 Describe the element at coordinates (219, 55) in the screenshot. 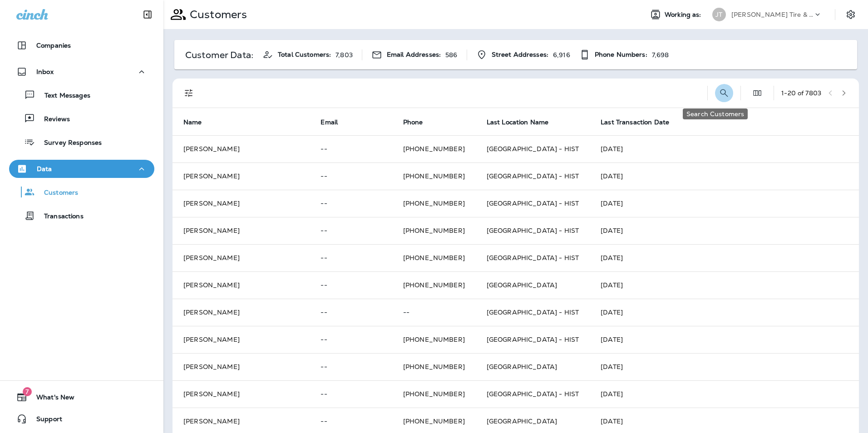

I see `p: Customer Data:` at that location.